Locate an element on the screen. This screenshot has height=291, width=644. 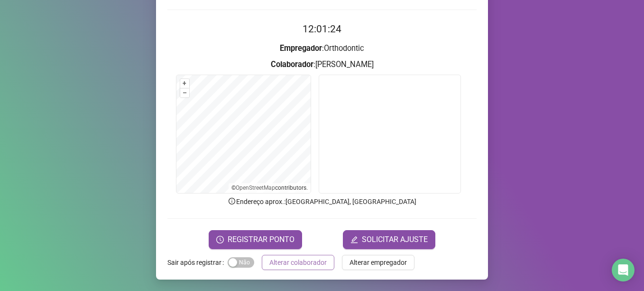
button: editSOLICITAR AJUSTE is located at coordinates (389, 240).